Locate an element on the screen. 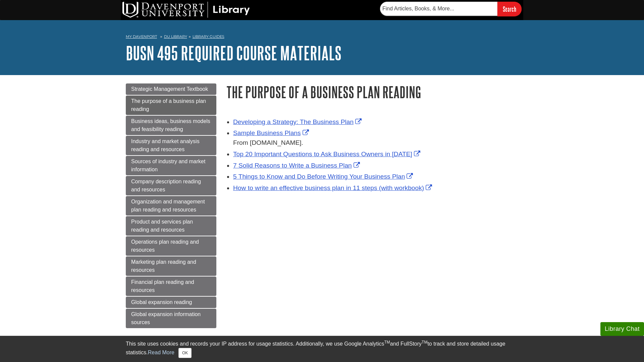  a: BUSN 495 Required Course Materials is located at coordinates (233, 53).